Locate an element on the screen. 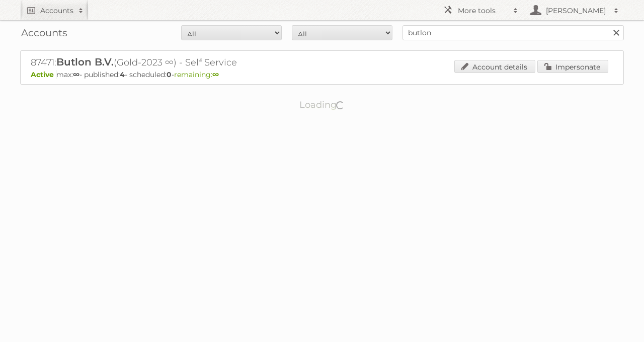  h2: Accounts is located at coordinates (57, 11).